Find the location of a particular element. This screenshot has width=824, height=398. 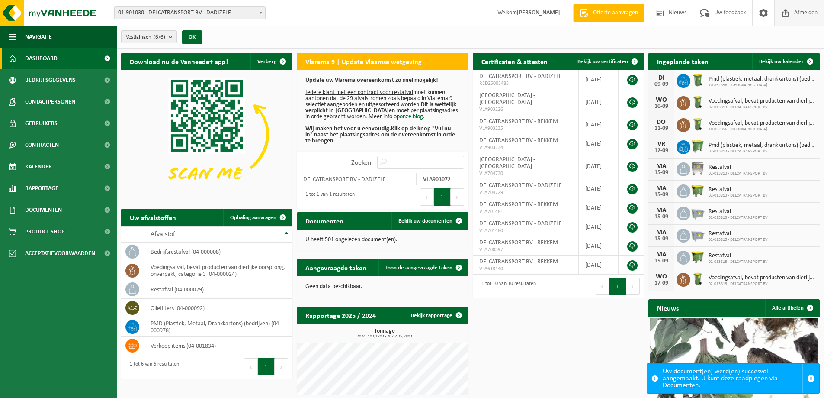

span: Kalender is located at coordinates (39, 167).